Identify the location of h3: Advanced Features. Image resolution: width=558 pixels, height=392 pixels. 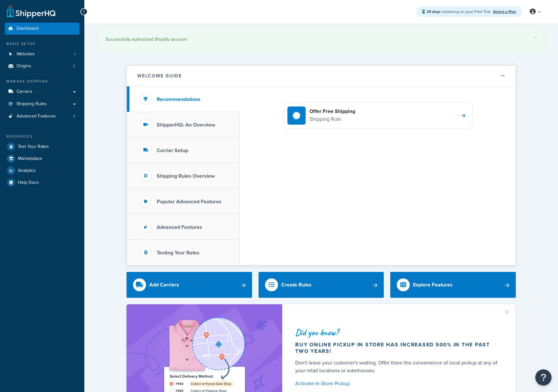
(179, 227).